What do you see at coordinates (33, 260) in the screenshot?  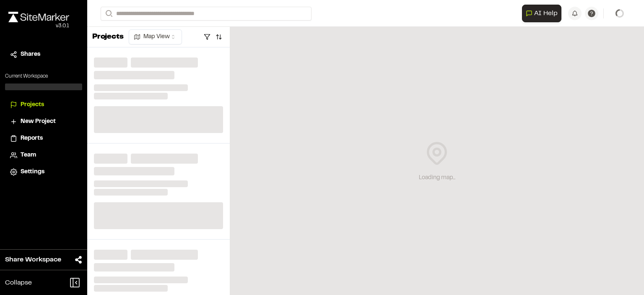 I see `span: Share Workspace` at bounding box center [33, 260].